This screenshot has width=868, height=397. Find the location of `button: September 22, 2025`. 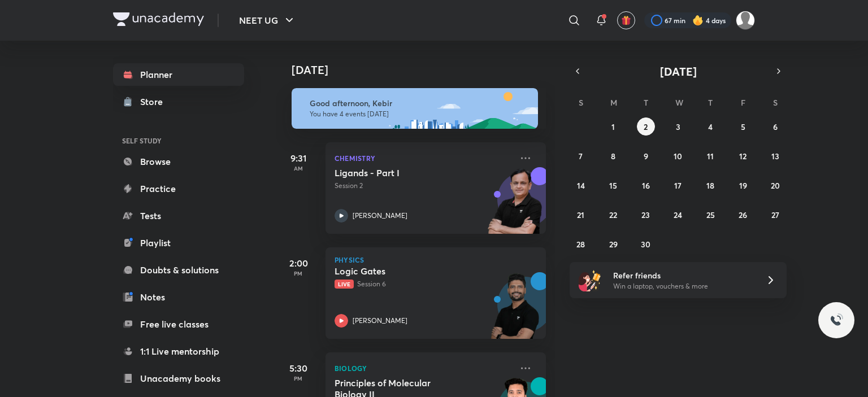

button: September 22, 2025 is located at coordinates (614, 215).